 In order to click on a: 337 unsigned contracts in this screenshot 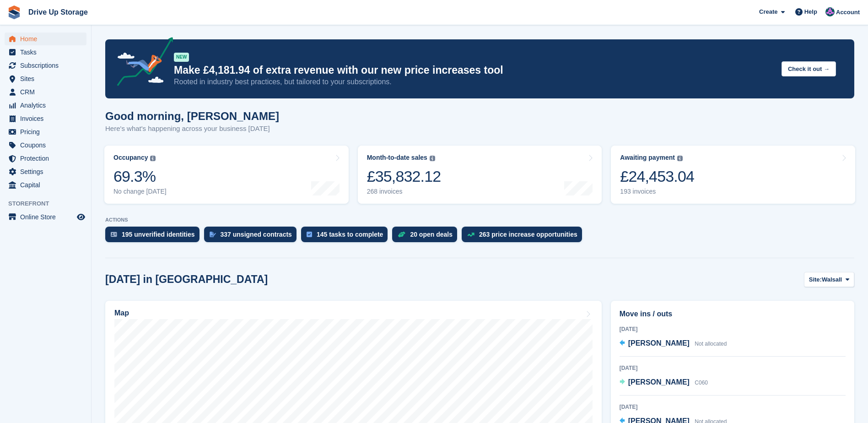, I will do `click(253, 237)`.